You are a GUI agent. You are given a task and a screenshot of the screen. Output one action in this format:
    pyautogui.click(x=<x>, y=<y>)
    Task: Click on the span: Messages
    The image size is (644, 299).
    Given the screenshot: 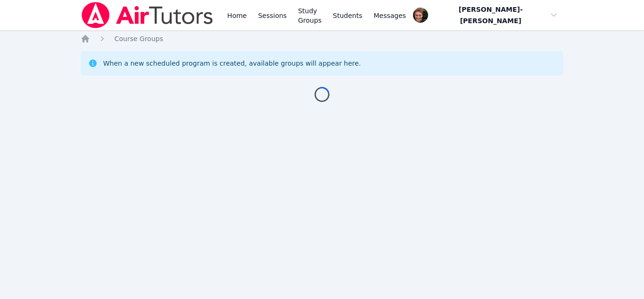 What is the action you would take?
    pyautogui.click(x=390, y=16)
    